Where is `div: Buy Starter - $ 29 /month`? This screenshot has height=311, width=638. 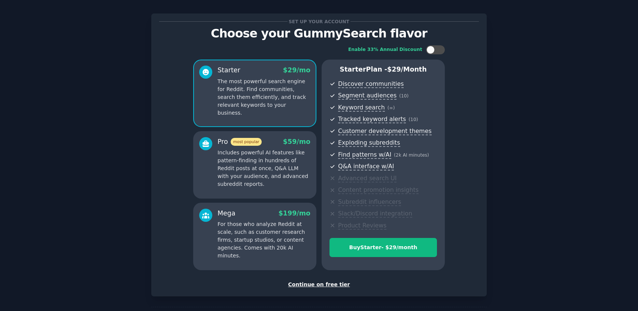 div: Buy Starter - $ 29 /month is located at coordinates (383, 247).